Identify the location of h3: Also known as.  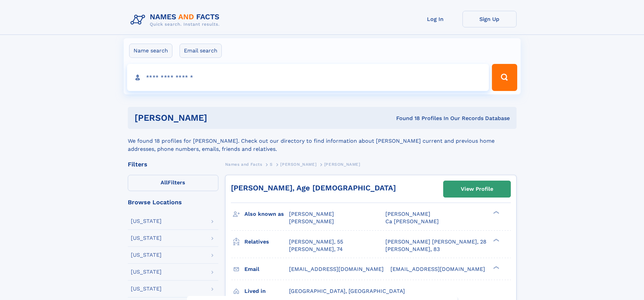
(267, 214).